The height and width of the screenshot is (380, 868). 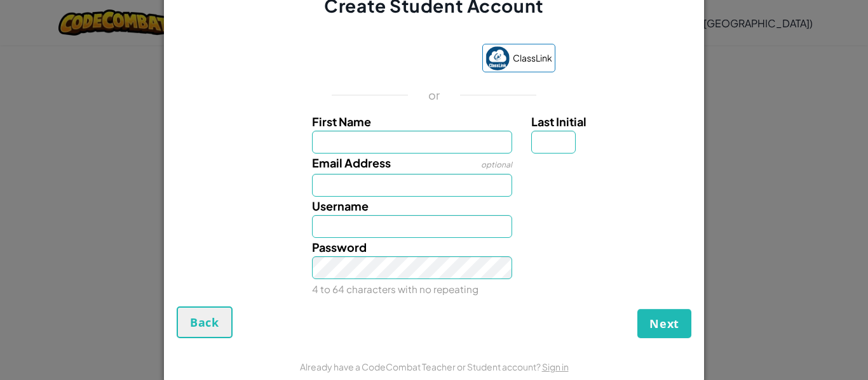 I want to click on p: or, so click(x=434, y=95).